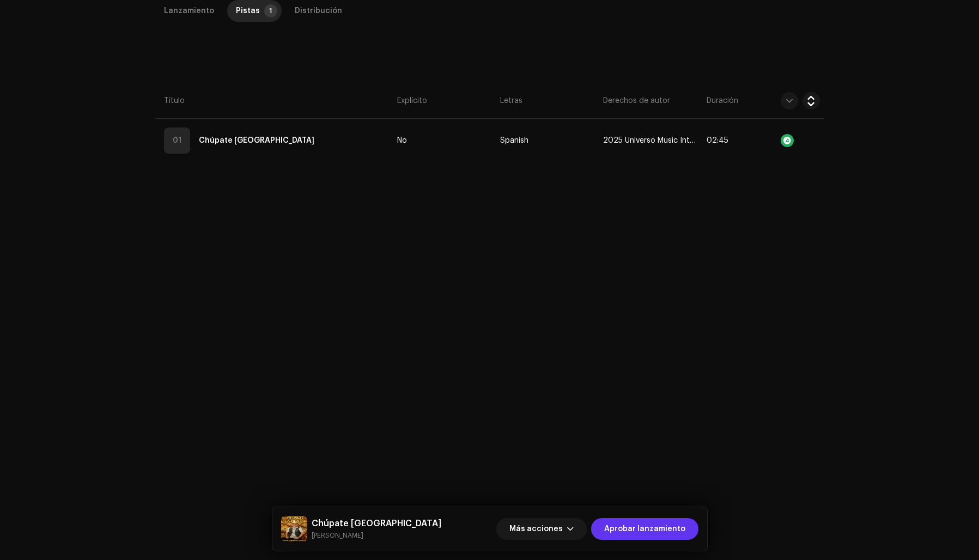 This screenshot has width=979, height=560. Describe the element at coordinates (376, 535) in the screenshot. I see `small: Chúpate La Plata` at that location.